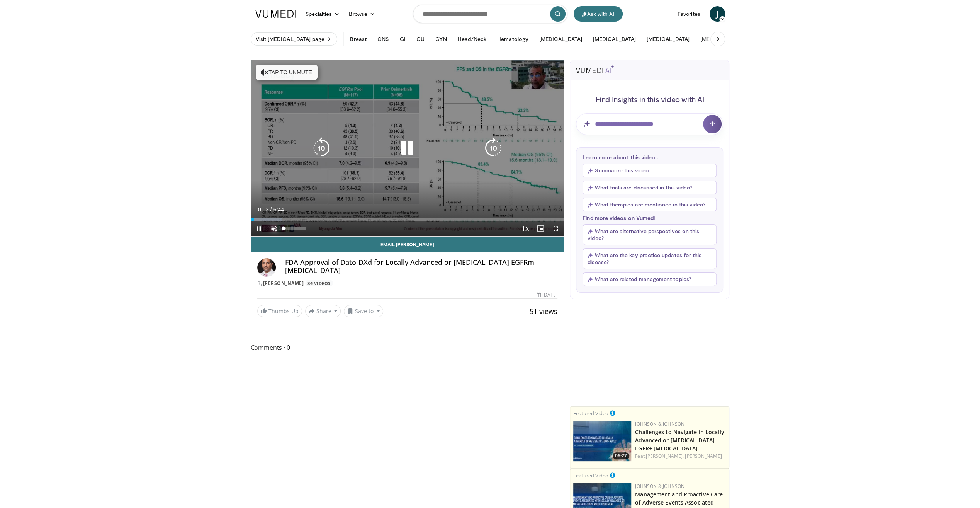  What do you see at coordinates (598, 14) in the screenshot?
I see `button: Ask with AI` at bounding box center [598, 14].